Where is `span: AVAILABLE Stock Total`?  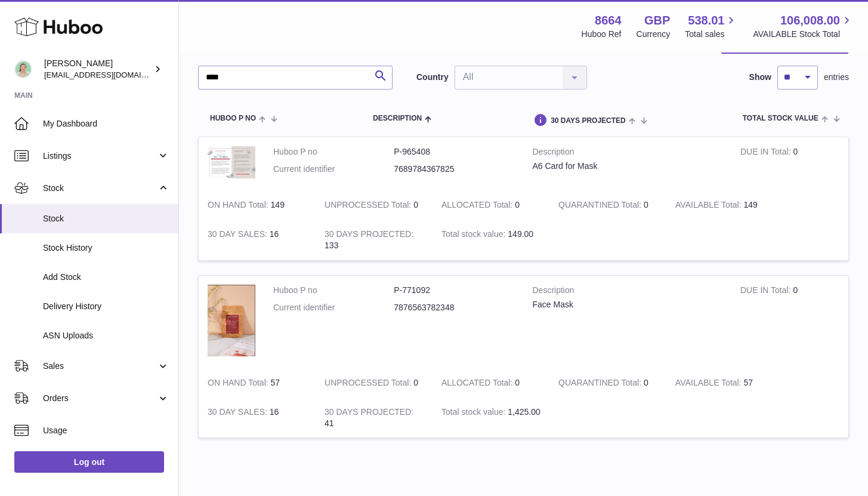
span: AVAILABLE Stock Total is located at coordinates (803, 34).